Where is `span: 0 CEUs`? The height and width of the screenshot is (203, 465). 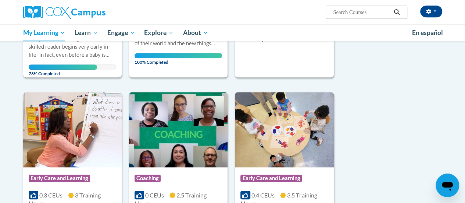 span: 0 CEUs is located at coordinates (155, 195).